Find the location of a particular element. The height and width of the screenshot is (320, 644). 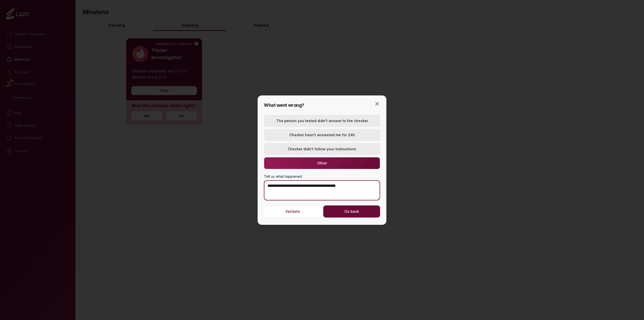

button: Checker hasn’t answered me for 24h is located at coordinates (322, 135).